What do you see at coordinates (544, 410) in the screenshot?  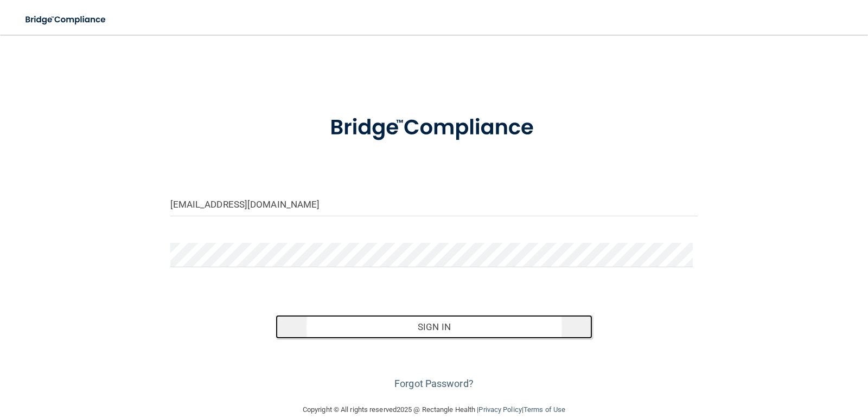 I see `a: Terms of Use` at bounding box center [544, 410].